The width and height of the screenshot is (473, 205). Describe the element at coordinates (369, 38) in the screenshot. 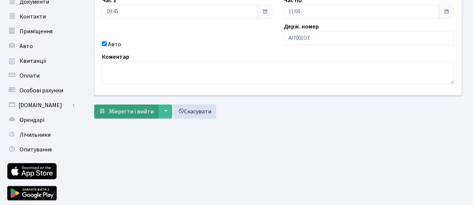

I see `input: AA0001AA` at that location.